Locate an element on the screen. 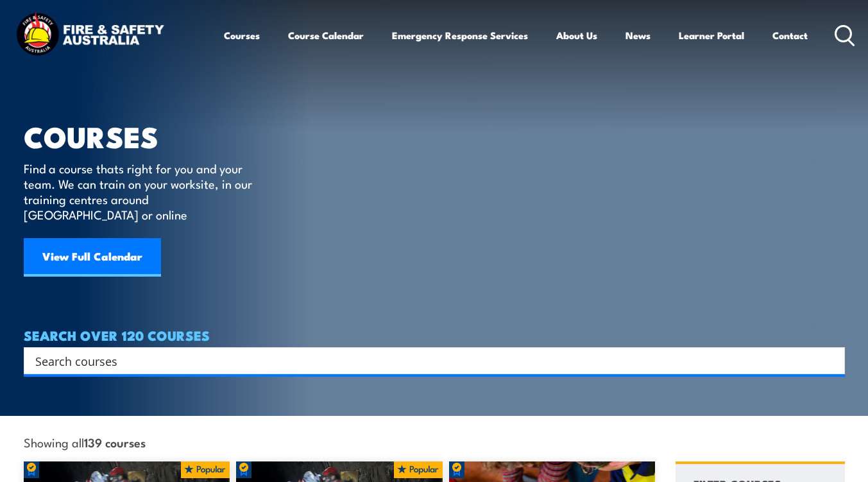 Image resolution: width=868 pixels, height=482 pixels. p: Find a course thats right for you and your team. We can train on your worksite, in our training c... is located at coordinates (141, 191).